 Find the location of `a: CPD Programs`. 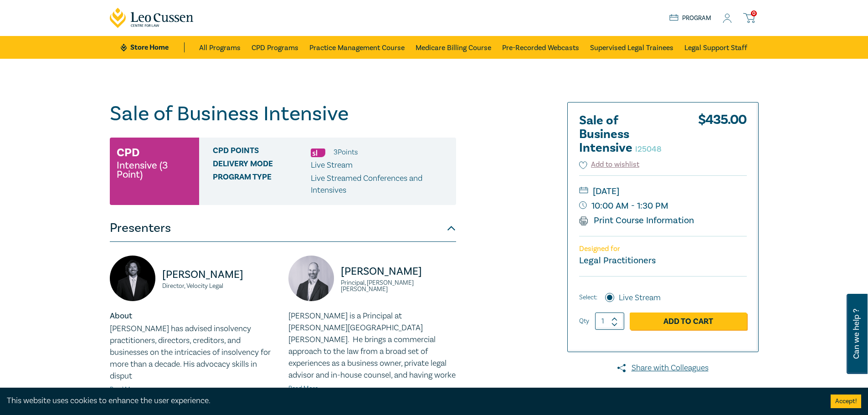

a: CPD Programs is located at coordinates (274, 48).